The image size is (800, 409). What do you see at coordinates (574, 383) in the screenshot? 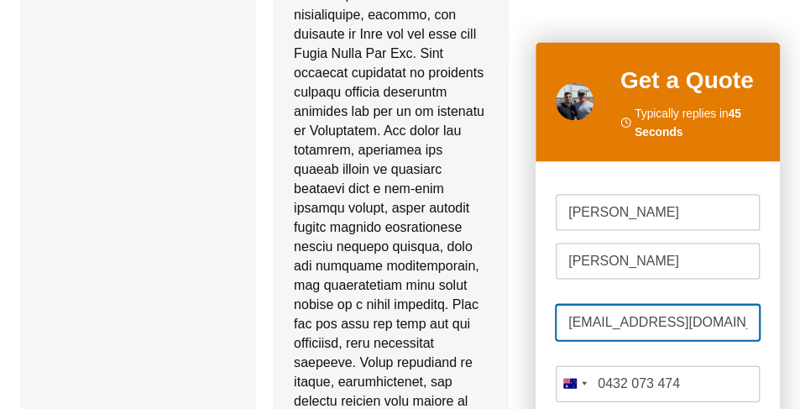
I see `button: Selected country` at bounding box center [574, 383].